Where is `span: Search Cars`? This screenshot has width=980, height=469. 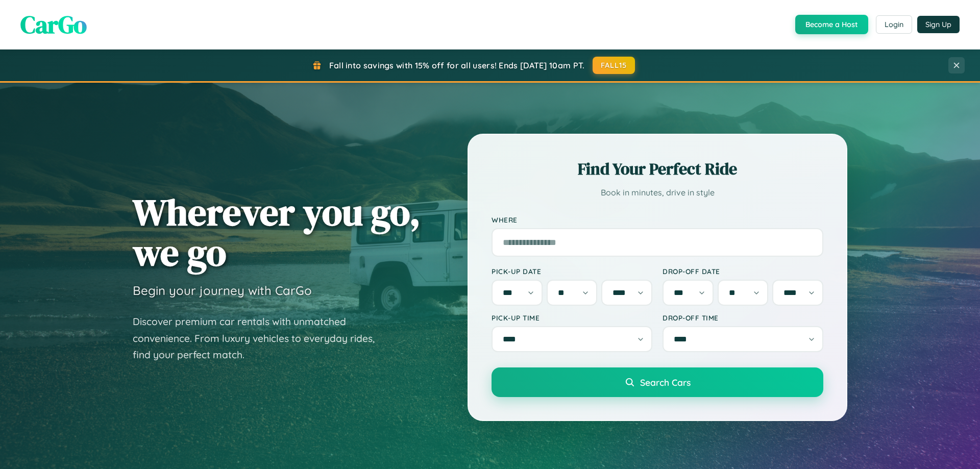 span: Search Cars is located at coordinates (665, 382).